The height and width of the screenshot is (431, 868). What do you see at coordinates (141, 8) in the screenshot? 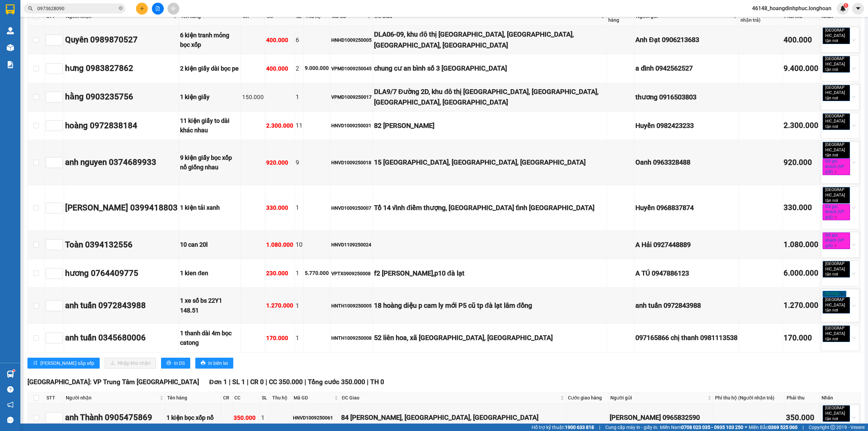
I see `button: plus` at bounding box center [141, 8].